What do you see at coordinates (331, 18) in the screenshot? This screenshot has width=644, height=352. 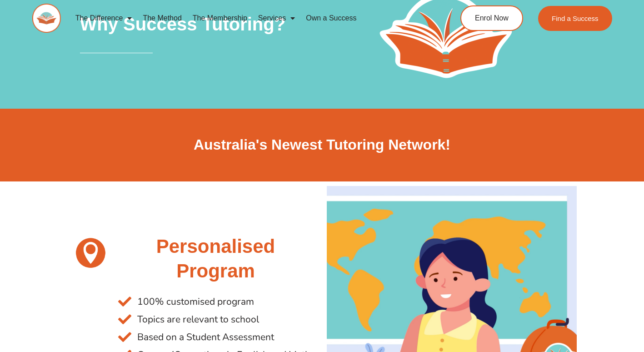 I see `a: Own a Success` at bounding box center [331, 18].